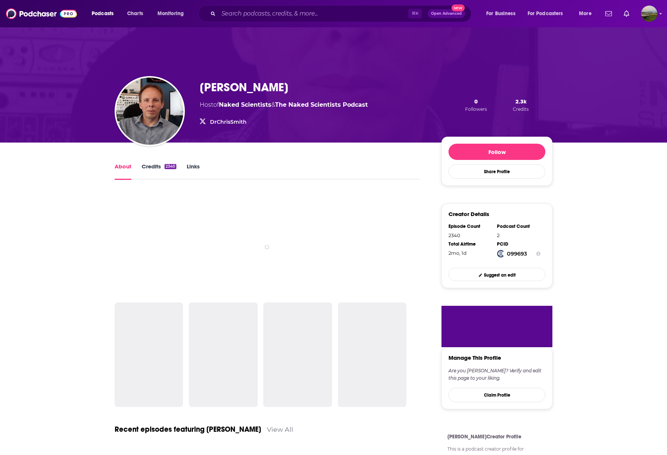  What do you see at coordinates (474, 358) in the screenshot?
I see `h3: Manage This Profile` at bounding box center [474, 358].